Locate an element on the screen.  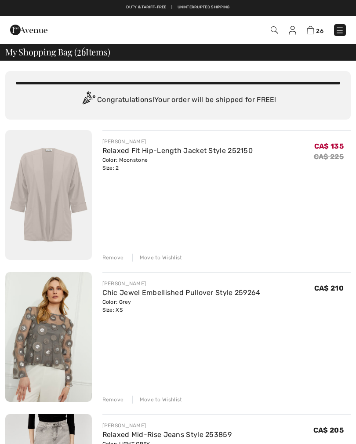
img: Search is located at coordinates (274, 30).